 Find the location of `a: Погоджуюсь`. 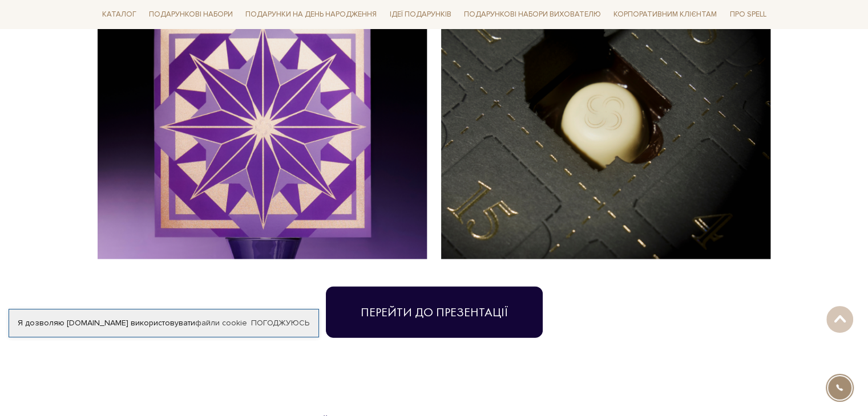

a: Погоджуюсь is located at coordinates (280, 323).